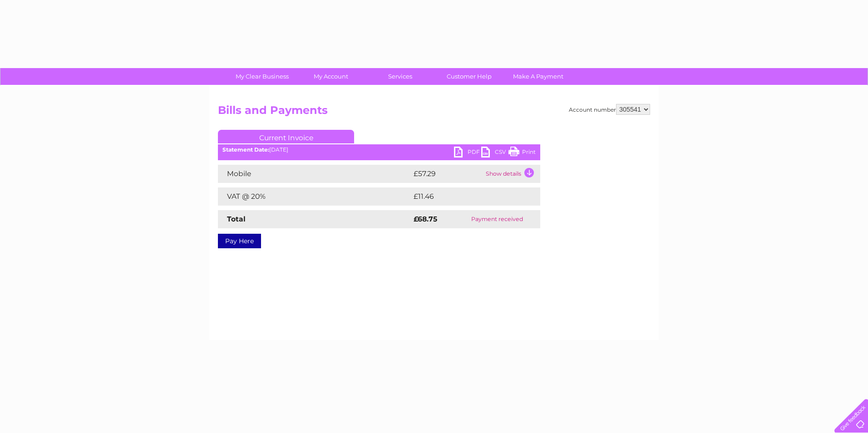 This screenshot has height=433, width=868. Describe the element at coordinates (331, 76) in the screenshot. I see `a: My Account` at that location.